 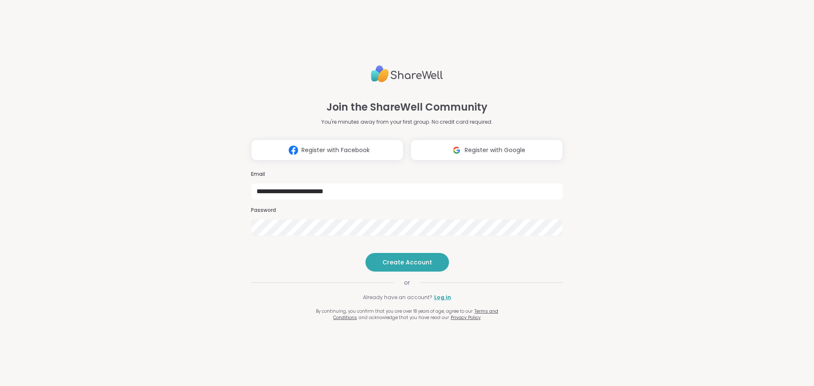 What do you see at coordinates (327, 150) in the screenshot?
I see `button: Register with Facebook` at bounding box center [327, 150].